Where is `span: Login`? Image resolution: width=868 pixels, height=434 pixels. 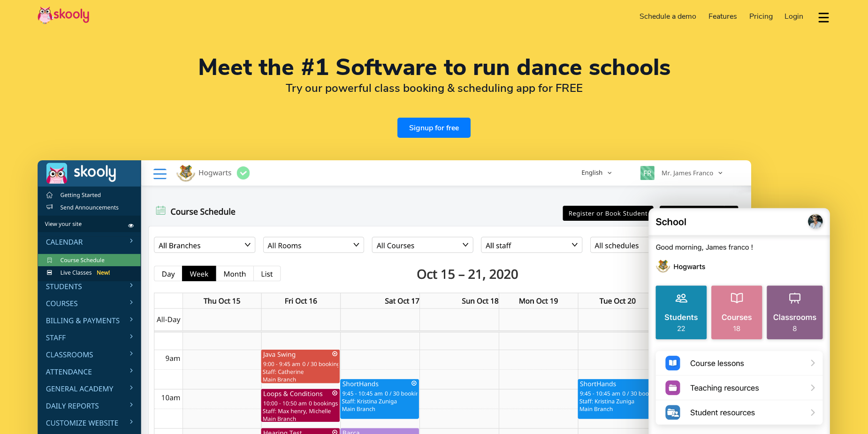 span: Login is located at coordinates (794, 16).